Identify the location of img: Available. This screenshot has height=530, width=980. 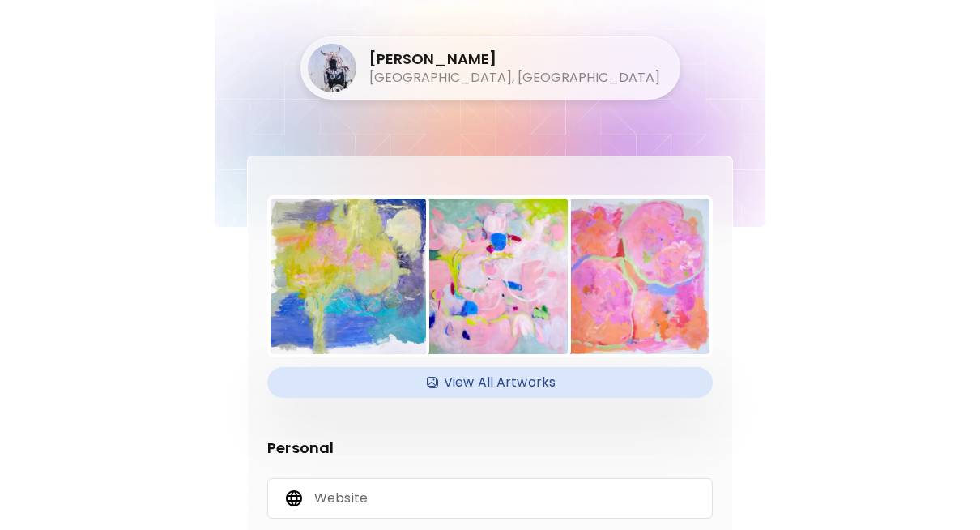
(433, 383).